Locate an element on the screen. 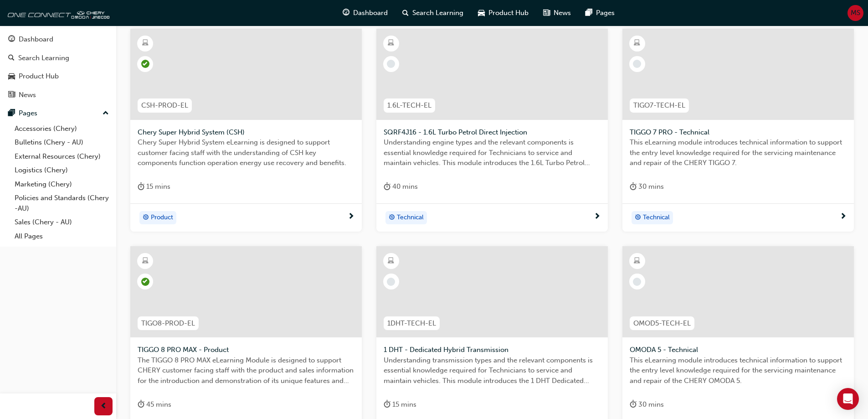 Image resolution: width=868 pixels, height=419 pixels. button: Pages is located at coordinates (58, 113).